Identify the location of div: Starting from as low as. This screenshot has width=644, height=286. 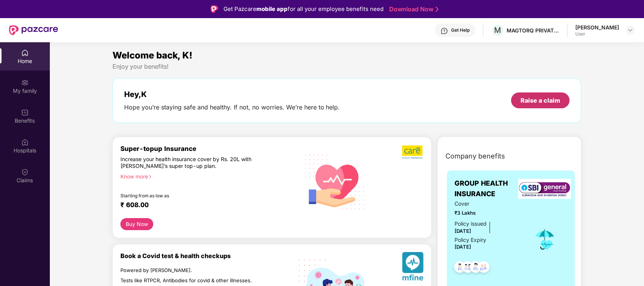
(193, 196).